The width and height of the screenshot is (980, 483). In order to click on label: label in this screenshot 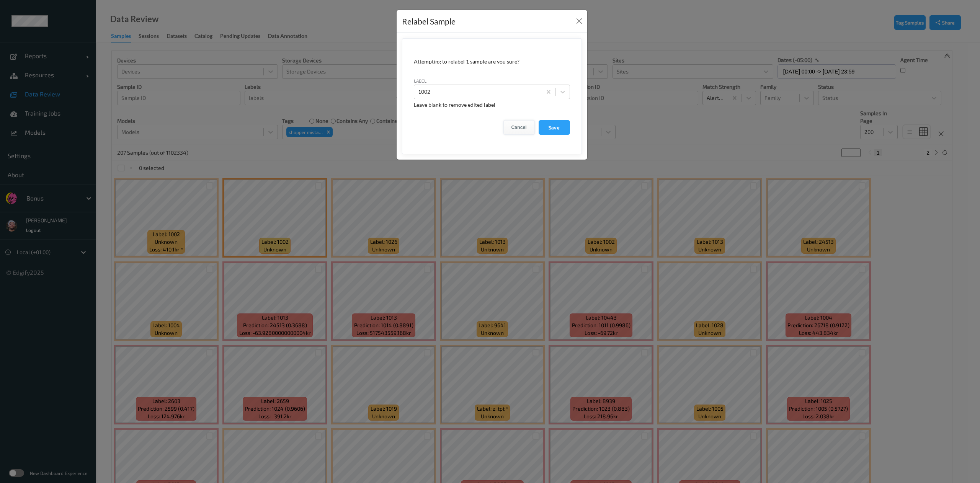, I will do `click(420, 81)`.